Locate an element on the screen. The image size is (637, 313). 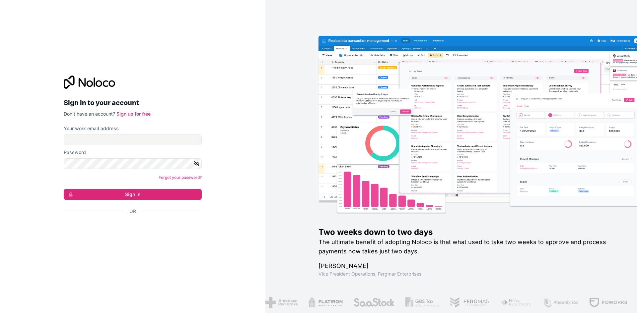
img: /assets/american-red-cross-BAupjrZR.png is located at coordinates (278, 303).